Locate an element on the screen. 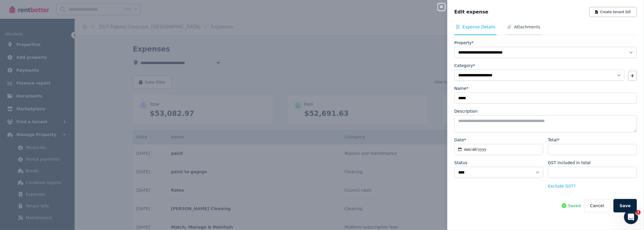 The height and width of the screenshot is (230, 644). span: 1 is located at coordinates (638, 213).